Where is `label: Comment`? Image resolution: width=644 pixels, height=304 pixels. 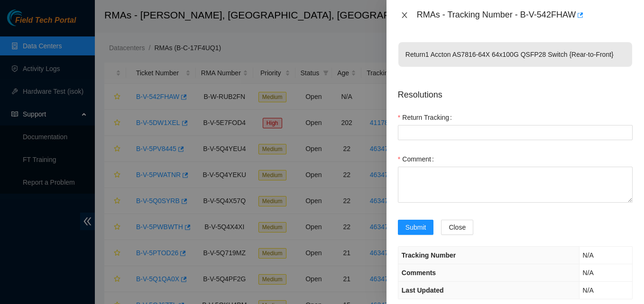 label: Comment is located at coordinates (418, 159).